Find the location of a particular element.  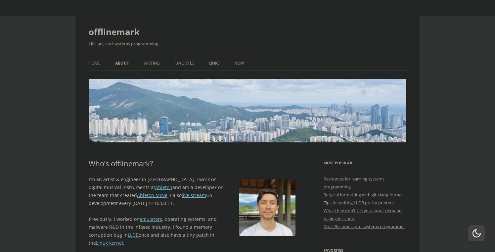

a: live stream is located at coordinates (194, 195).